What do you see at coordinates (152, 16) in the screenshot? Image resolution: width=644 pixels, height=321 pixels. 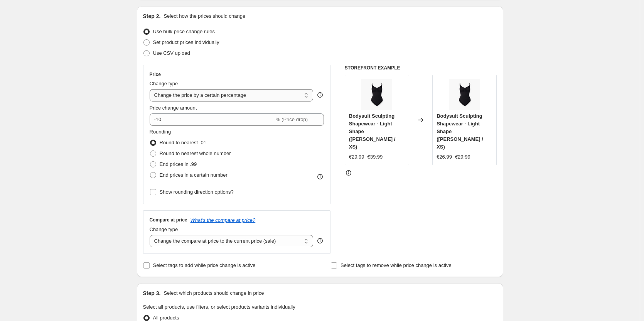 I see `h2: Step 2.` at bounding box center [152, 16].